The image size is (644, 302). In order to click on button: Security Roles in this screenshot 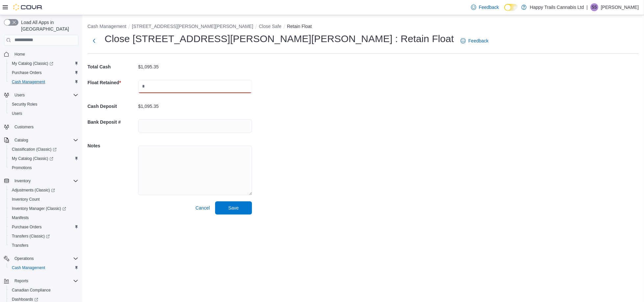, I will do `click(44, 104)`.